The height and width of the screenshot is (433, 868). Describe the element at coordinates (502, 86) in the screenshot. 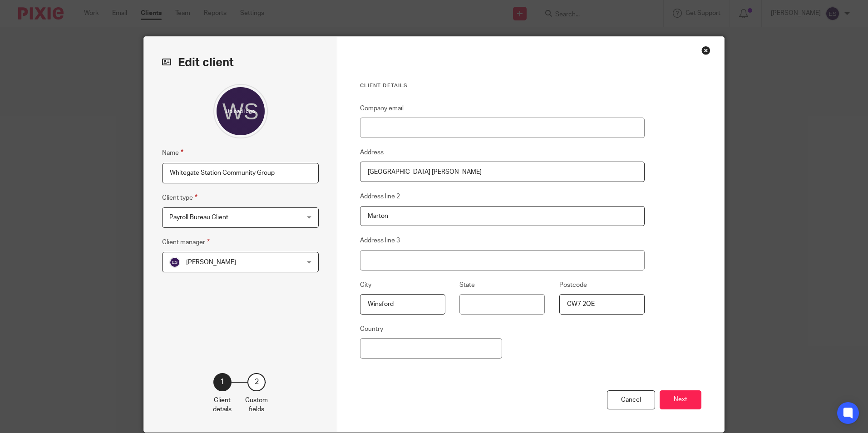

I see `h3: Client details` at that location.